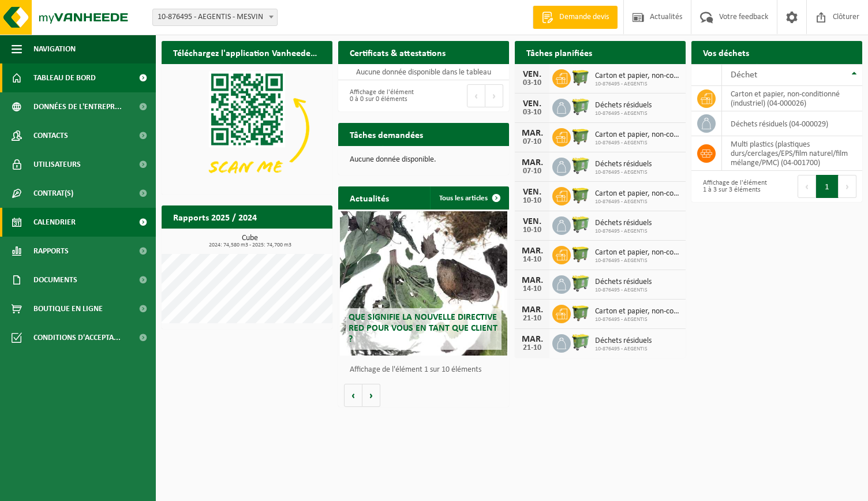  Describe the element at coordinates (250, 245) in the screenshot. I see `span: 2024: 74,580 m3 - 2025: 74,700 m3` at that location.